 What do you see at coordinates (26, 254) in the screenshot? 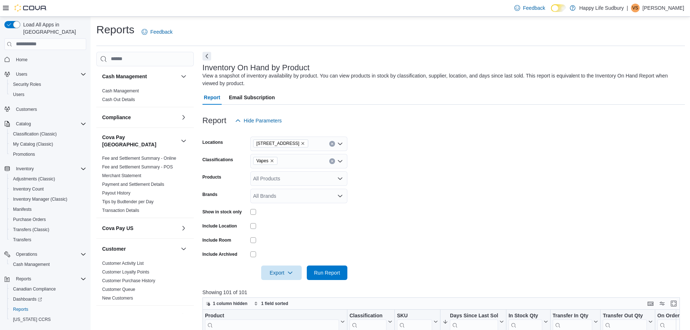
I see `button: Operations` at bounding box center [26, 254].